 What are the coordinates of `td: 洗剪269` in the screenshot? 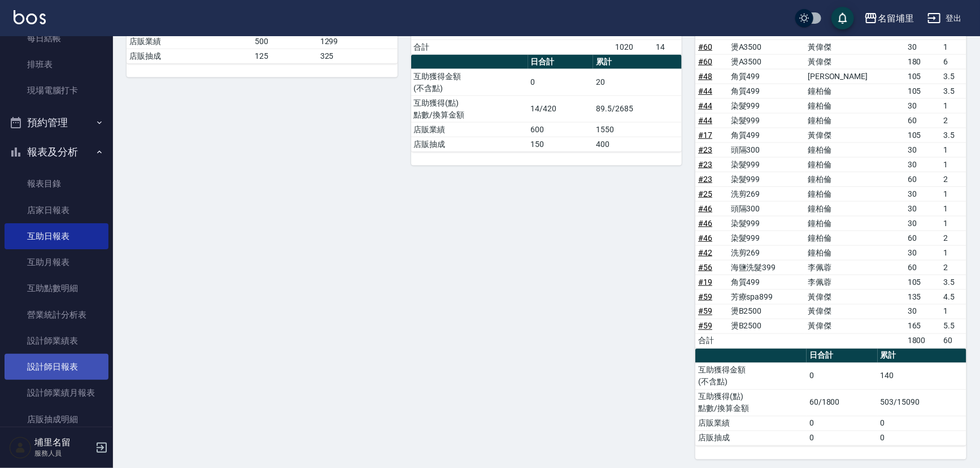 It's located at (767, 194).